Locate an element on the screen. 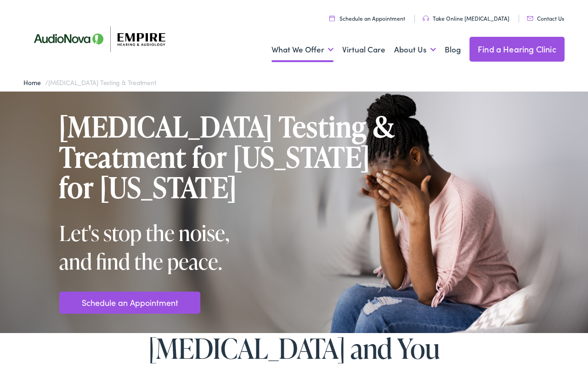 The image size is (588, 368). a: Blog is located at coordinates (452, 50).